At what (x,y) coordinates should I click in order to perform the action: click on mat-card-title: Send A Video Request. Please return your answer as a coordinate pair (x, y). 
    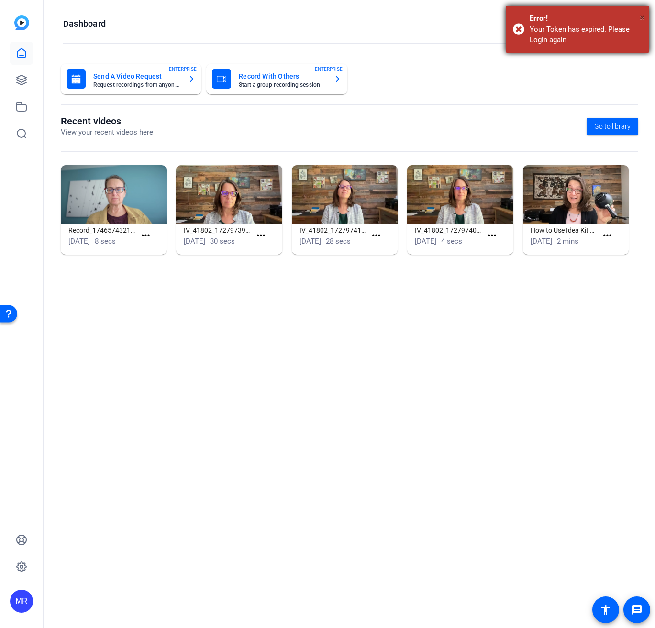
    Looking at the image, I should click on (137, 76).